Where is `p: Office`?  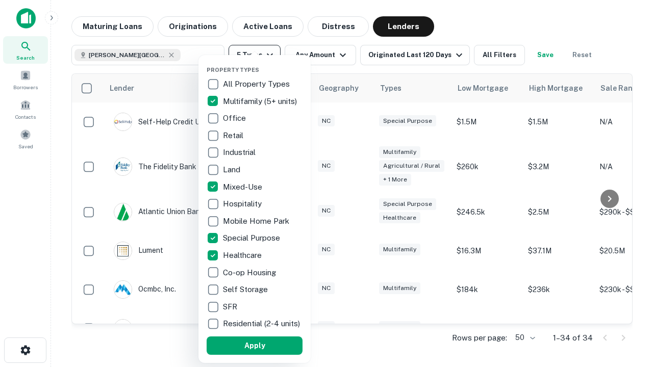
p: Office is located at coordinates (235, 118).